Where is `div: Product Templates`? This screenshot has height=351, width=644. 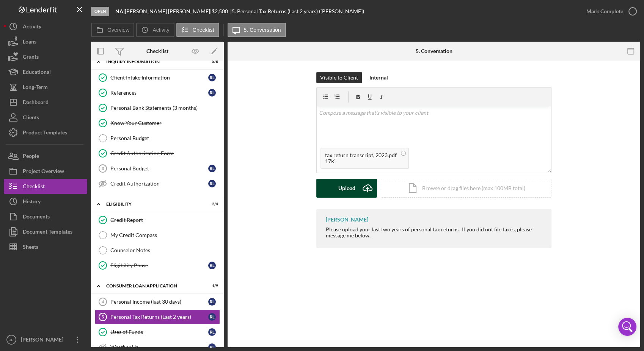 div: Product Templates is located at coordinates (45, 134).